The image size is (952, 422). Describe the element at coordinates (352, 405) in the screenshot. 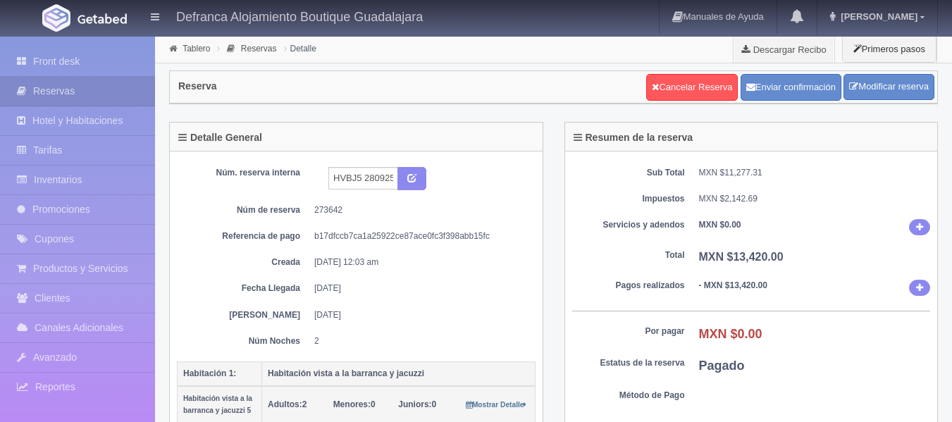

I see `strong: Menores:` at that location.